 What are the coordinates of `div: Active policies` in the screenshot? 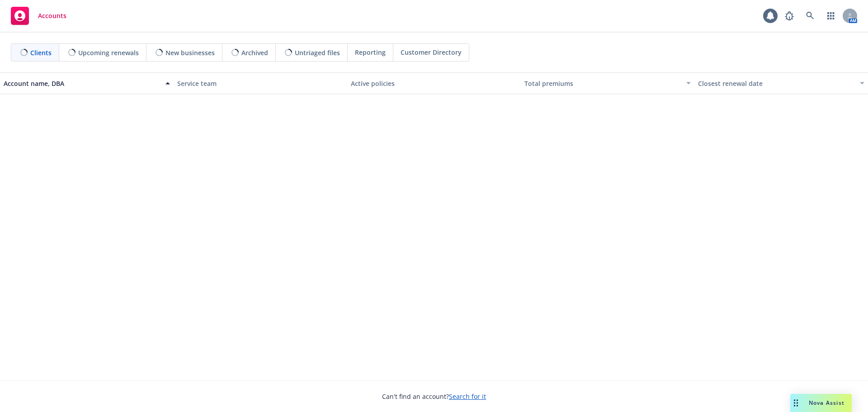 It's located at (434, 83).